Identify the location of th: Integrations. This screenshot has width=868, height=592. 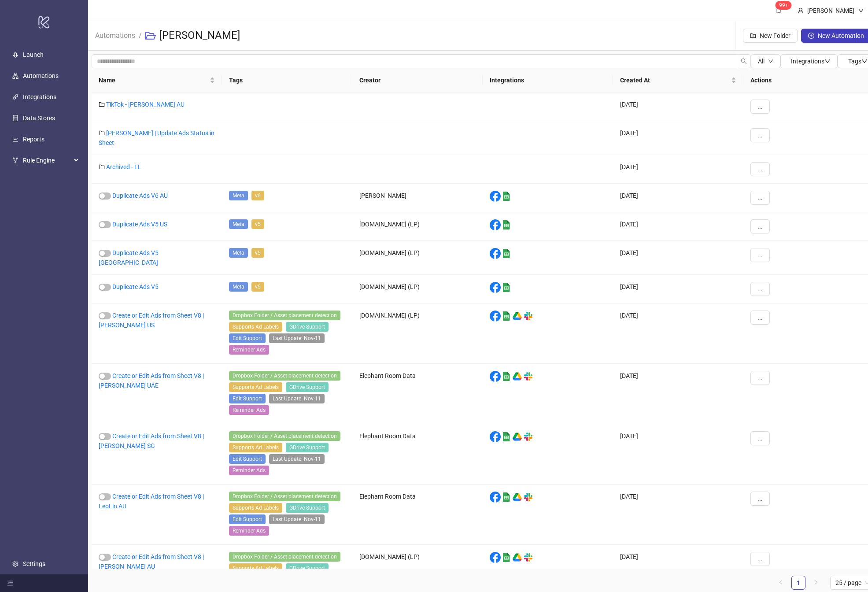
(547, 80).